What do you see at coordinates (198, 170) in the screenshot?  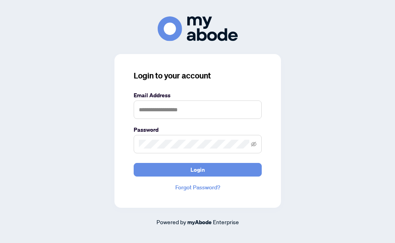 I see `span: Login` at bounding box center [198, 170].